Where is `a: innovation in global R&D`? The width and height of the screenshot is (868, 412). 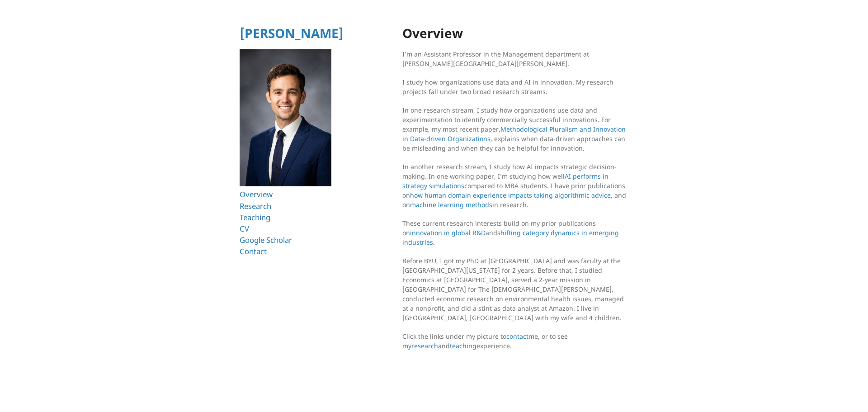
a: innovation in global R&D is located at coordinates (447, 233).